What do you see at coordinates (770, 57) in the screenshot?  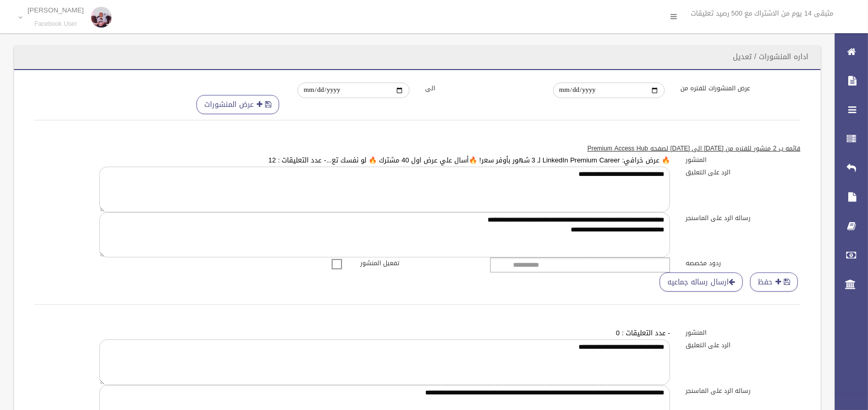 I see `header: اداره المنشورات / تعديل` at bounding box center [770, 57].